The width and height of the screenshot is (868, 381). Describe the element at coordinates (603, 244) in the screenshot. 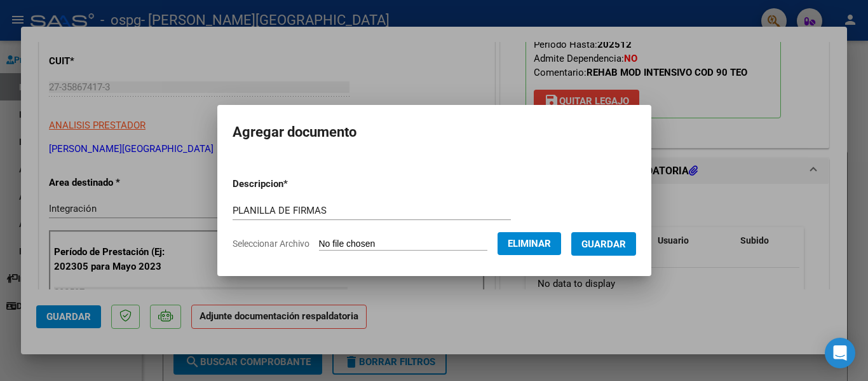

I see `button: Guardar` at that location.